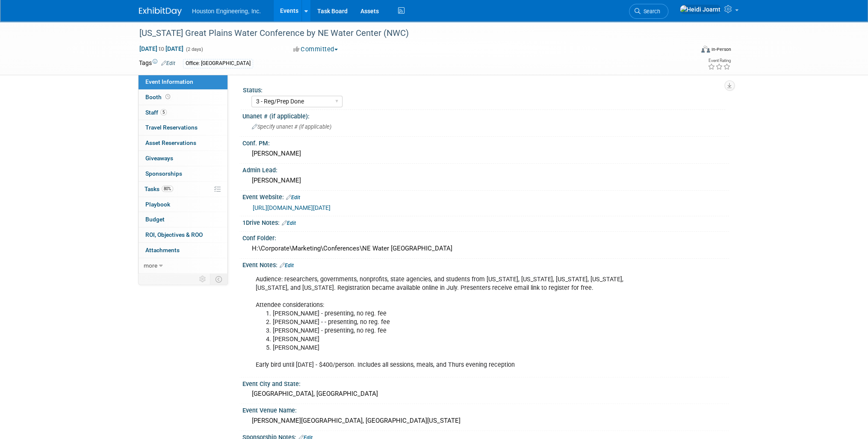 This screenshot has width=868, height=439. I want to click on span: Houston Engineering, Inc., so click(226, 12).